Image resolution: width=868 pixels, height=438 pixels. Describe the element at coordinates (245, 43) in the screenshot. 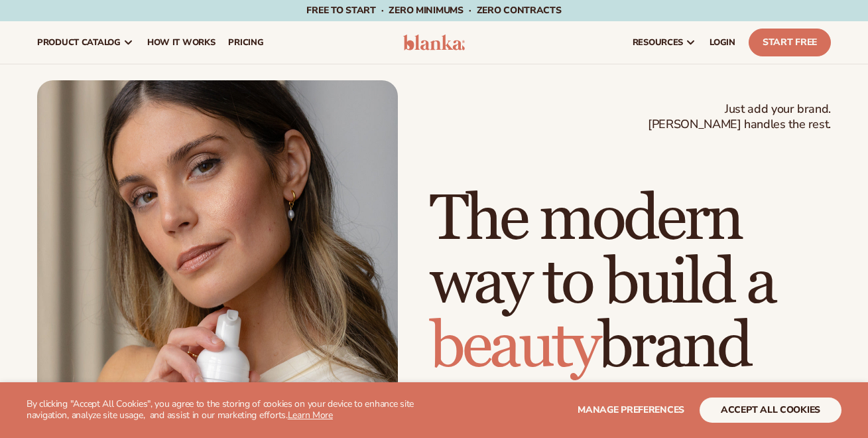

I see `span: pricing` at that location.